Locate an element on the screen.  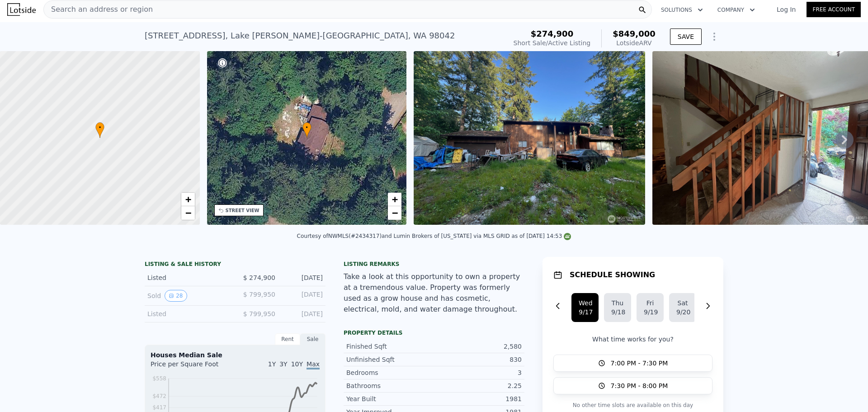
button: Sat9/20 is located at coordinates (683, 308).